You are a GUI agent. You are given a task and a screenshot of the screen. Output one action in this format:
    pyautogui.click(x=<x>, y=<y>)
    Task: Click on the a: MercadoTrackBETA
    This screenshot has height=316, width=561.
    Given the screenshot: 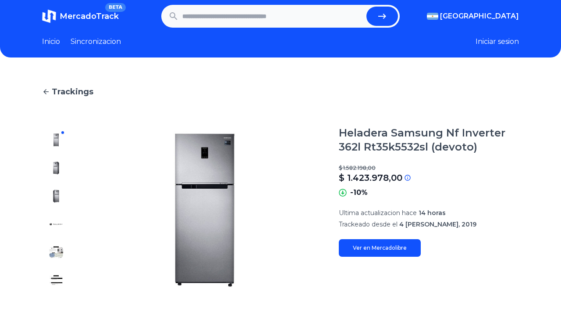 What is the action you would take?
    pyautogui.click(x=80, y=16)
    